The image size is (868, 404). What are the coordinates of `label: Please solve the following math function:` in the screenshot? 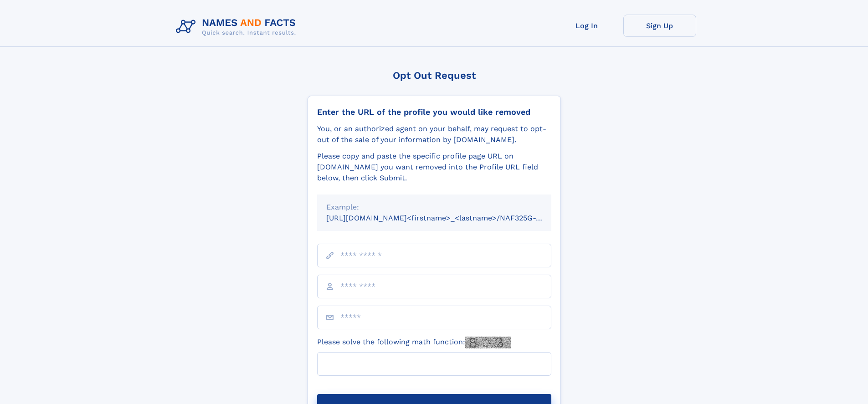 It's located at (414, 343).